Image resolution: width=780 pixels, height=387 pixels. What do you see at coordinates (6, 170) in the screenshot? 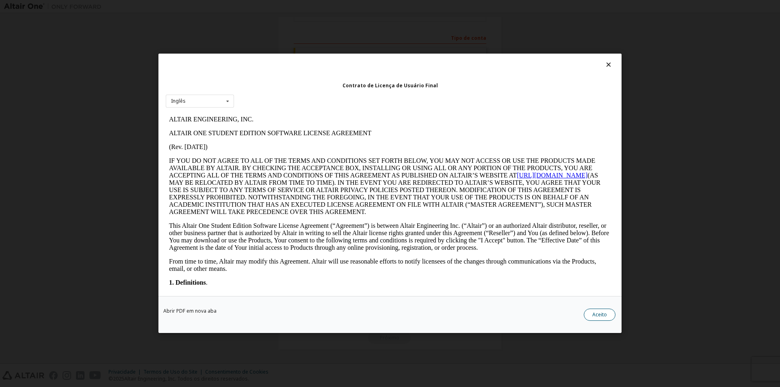
I see `strong: 1.` at bounding box center [6, 170].